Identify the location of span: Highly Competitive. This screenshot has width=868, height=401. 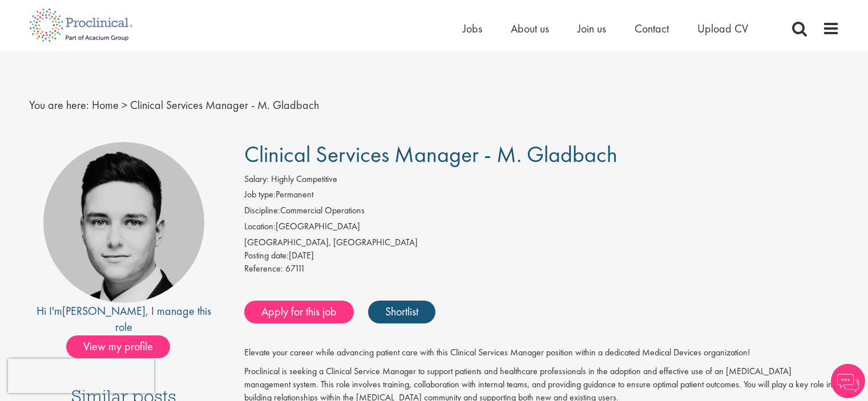
(304, 179).